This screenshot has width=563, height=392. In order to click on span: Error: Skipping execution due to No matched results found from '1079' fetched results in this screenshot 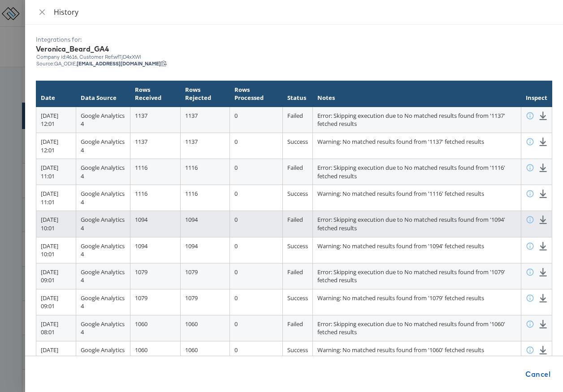, I will do `click(411, 276)`.